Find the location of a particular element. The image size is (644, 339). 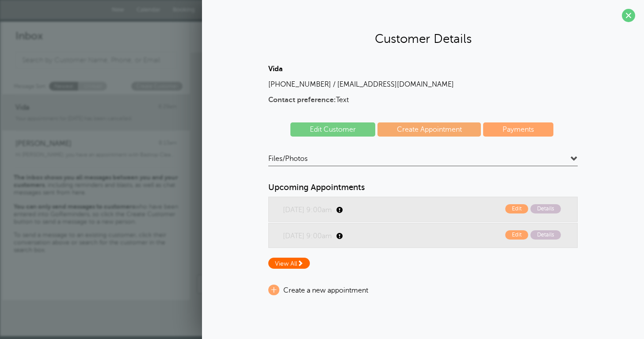

strong: You can only send messages to customers is located at coordinates (74, 207).